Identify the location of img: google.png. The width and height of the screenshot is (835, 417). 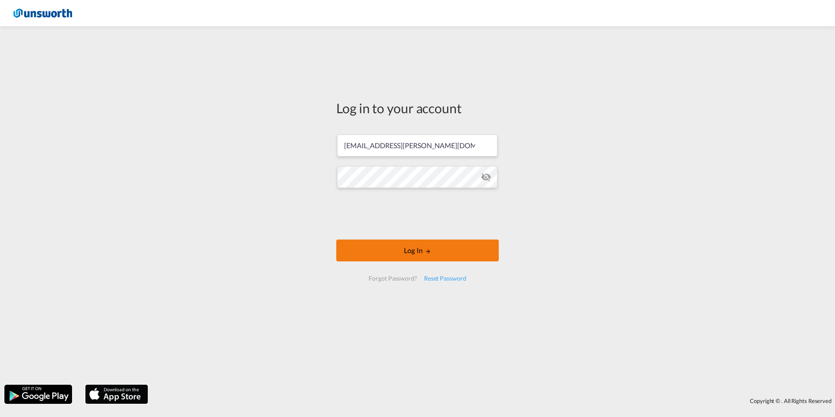
(38, 394).